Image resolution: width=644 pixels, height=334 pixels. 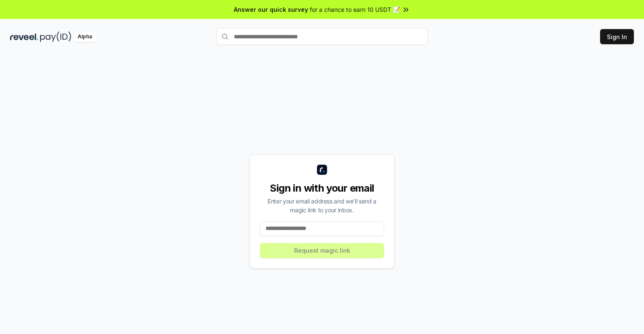 What do you see at coordinates (322, 170) in the screenshot?
I see `img: logo_small` at bounding box center [322, 170].